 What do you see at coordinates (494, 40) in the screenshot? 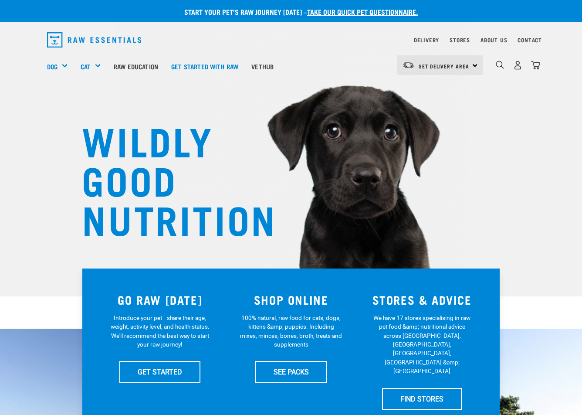
I see `a: About Us` at bounding box center [494, 40].